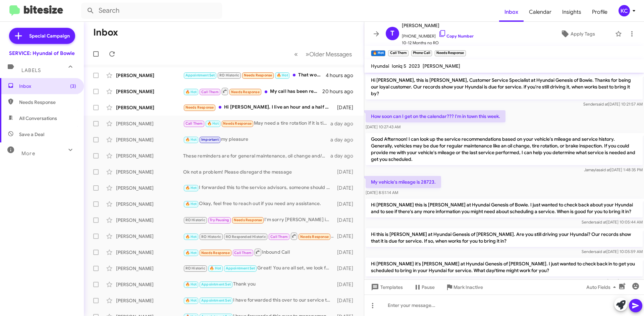 This screenshot has height=316, width=644. I want to click on button: KC, so click(624, 11).